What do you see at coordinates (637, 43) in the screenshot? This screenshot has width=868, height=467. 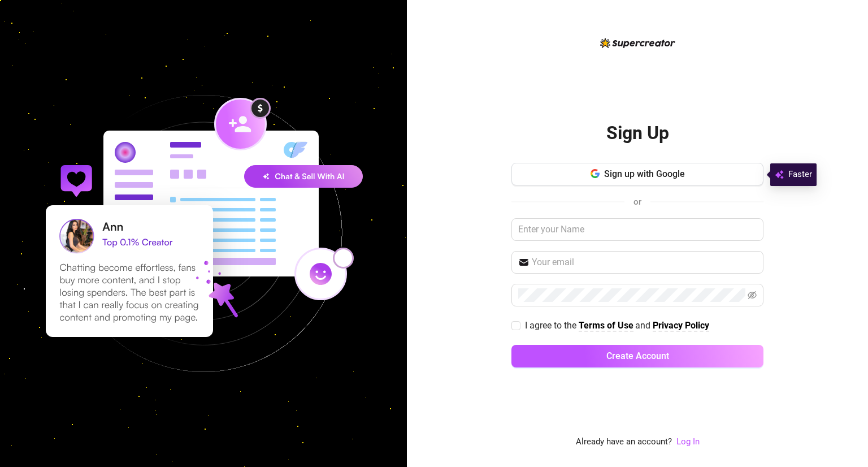 I see `img: logo-BBDzfeDw.svg` at bounding box center [637, 43].